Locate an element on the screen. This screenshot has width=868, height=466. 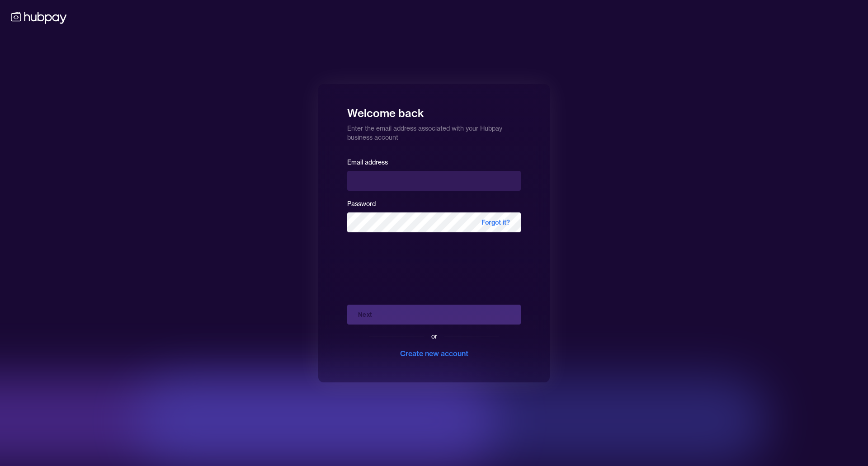
div: or is located at coordinates (434, 336).